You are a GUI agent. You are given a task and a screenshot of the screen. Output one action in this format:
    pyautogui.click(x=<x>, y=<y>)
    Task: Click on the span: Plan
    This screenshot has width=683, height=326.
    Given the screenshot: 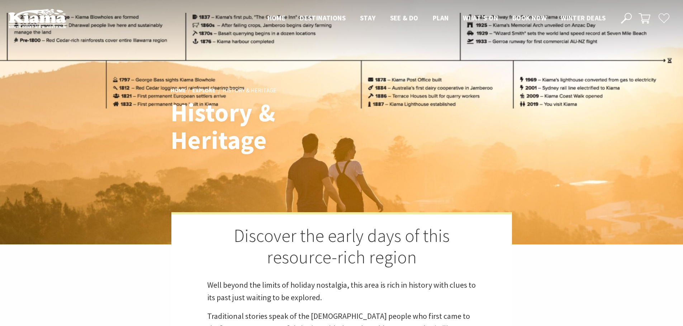 What is the action you would take?
    pyautogui.click(x=440, y=18)
    